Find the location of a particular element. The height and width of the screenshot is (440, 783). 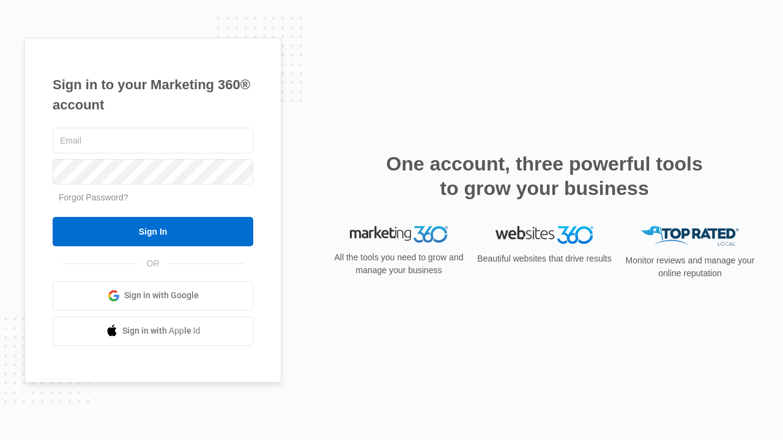

a: Sign in with Google is located at coordinates (153, 296).